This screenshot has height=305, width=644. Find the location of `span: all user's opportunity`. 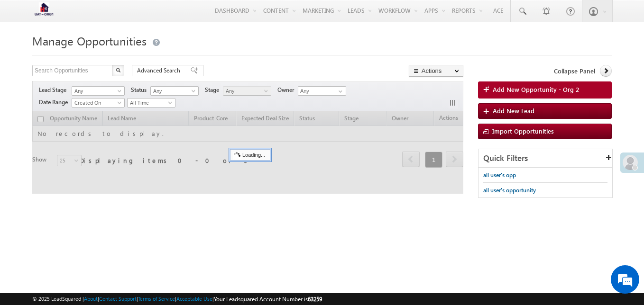

span: all user's opportunity is located at coordinates (509, 190).